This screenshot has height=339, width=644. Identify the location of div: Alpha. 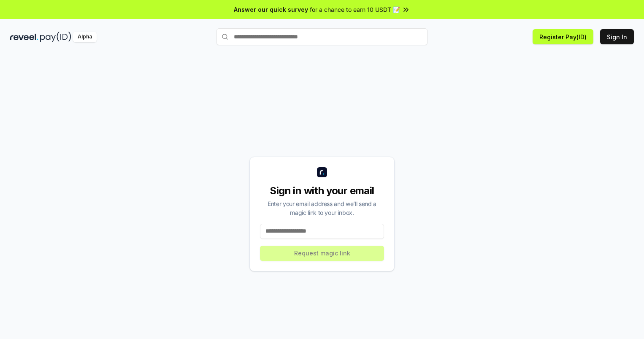
(85, 37).